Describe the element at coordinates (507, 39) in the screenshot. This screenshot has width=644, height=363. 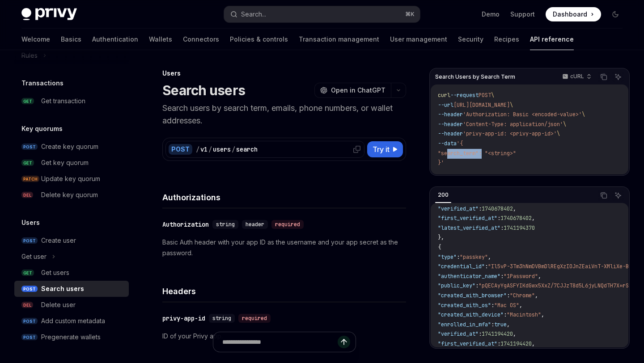
I see `a: Recipes` at that location.